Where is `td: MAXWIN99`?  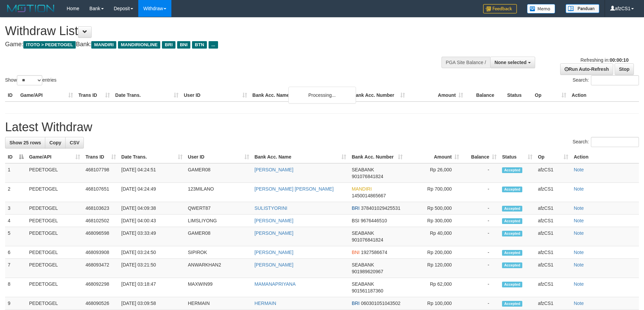
td: MAXWIN99 is located at coordinates (218, 288).